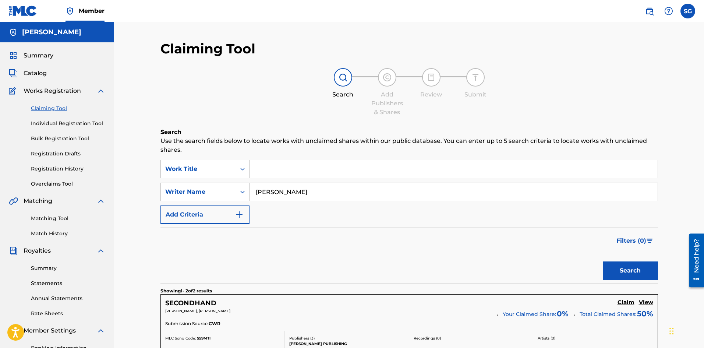 The width and height of the screenshot is (704, 348). Describe the element at coordinates (343, 77) in the screenshot. I see `img: step indicator icon for Search` at that location.